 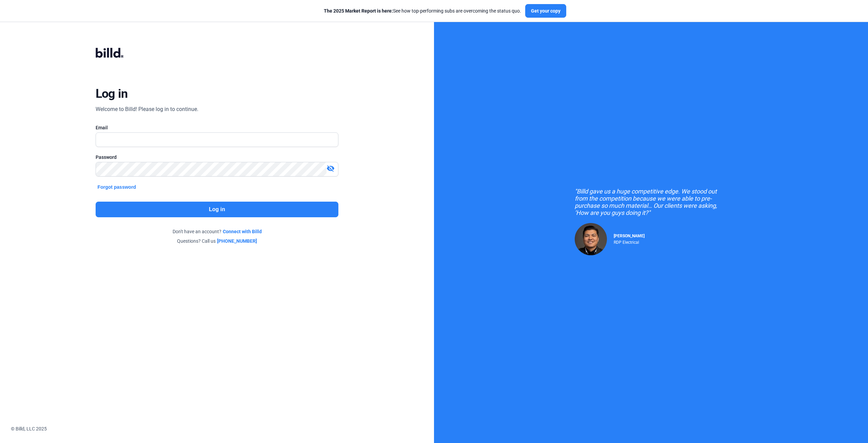 I want to click on a: Connect with Billd, so click(x=242, y=231).